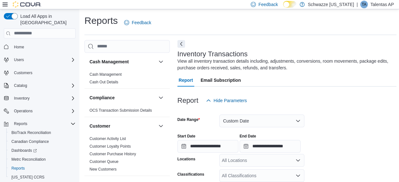  Describe the element at coordinates (104, 82) in the screenshot. I see `span: Cash Out Details` at that location.